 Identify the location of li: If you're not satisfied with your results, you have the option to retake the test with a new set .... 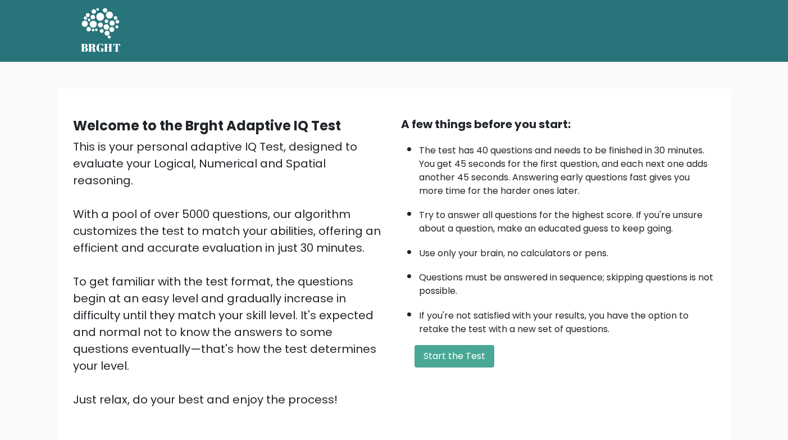
(567, 320).